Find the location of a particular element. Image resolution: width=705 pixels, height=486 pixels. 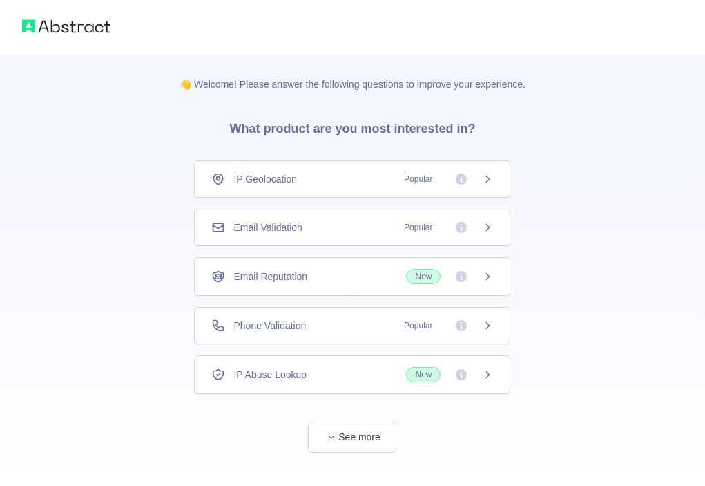

h3: What product are you most interested in? is located at coordinates (352, 126).